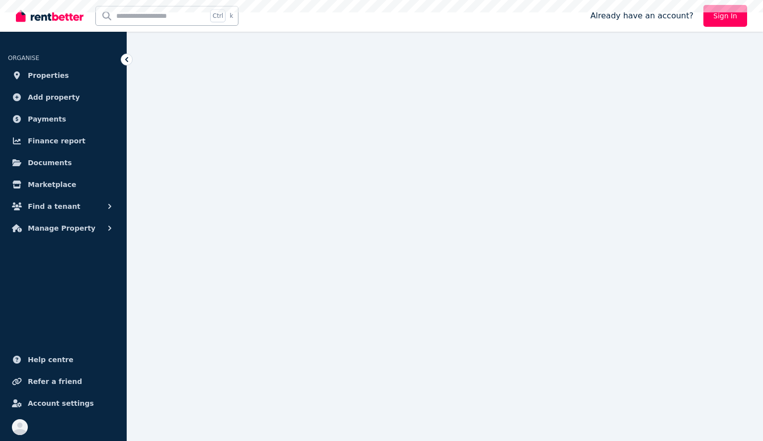  I want to click on img: RentBetter, so click(50, 16).